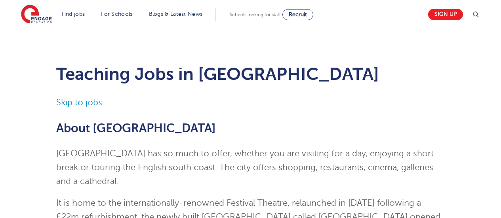  I want to click on a: Find jobs, so click(73, 14).